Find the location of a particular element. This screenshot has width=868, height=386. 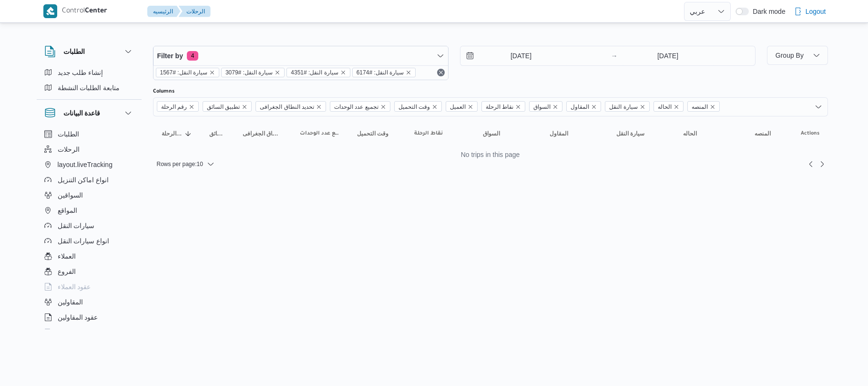

button: Remove تحديد النطاق الجغرافى from selection in this group is located at coordinates (319, 107).